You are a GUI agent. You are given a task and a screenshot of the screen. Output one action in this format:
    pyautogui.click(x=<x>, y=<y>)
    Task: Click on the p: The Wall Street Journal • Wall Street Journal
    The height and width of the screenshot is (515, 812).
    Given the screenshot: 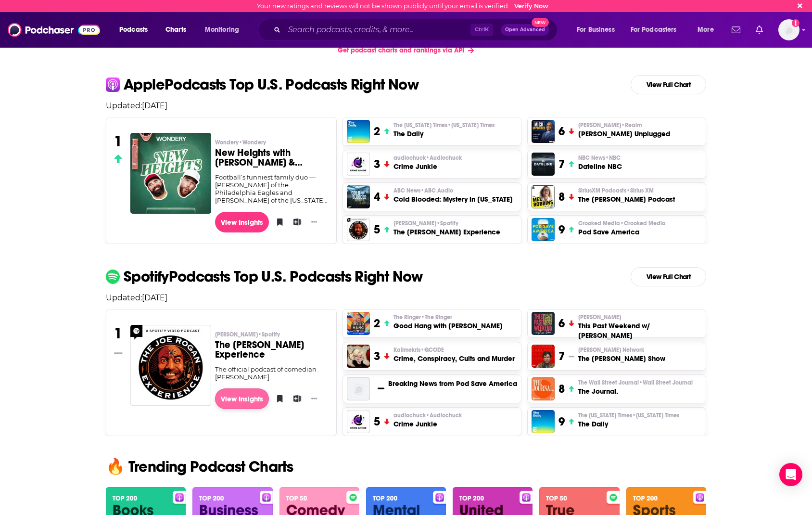 What is the action you would take?
    pyautogui.click(x=635, y=382)
    